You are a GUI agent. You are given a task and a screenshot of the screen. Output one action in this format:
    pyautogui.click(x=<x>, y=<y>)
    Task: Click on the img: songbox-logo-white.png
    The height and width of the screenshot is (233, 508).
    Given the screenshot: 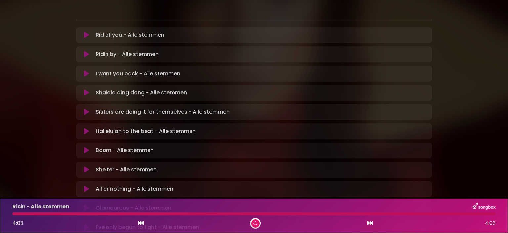 What is the action you would take?
    pyautogui.click(x=484, y=206)
    